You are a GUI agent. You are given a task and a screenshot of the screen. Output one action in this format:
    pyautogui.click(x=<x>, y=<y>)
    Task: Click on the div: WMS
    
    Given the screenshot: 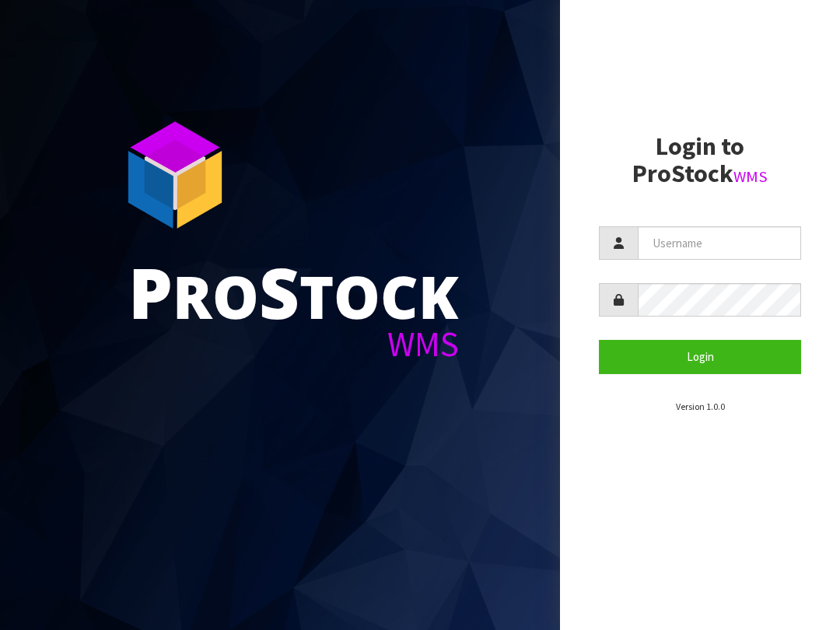 What is the action you would take?
    pyautogui.click(x=293, y=344)
    